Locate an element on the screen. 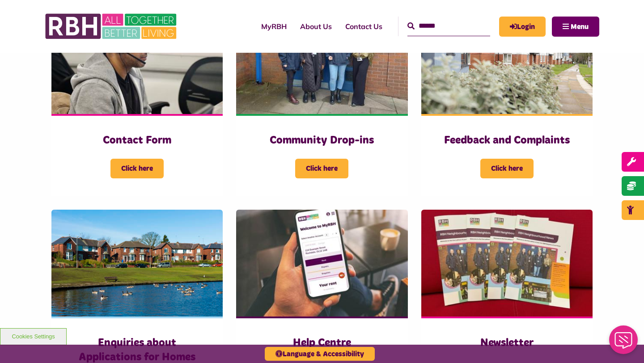 The height and width of the screenshot is (363, 644). img: Heywood Drop In 2024 is located at coordinates (321, 60).